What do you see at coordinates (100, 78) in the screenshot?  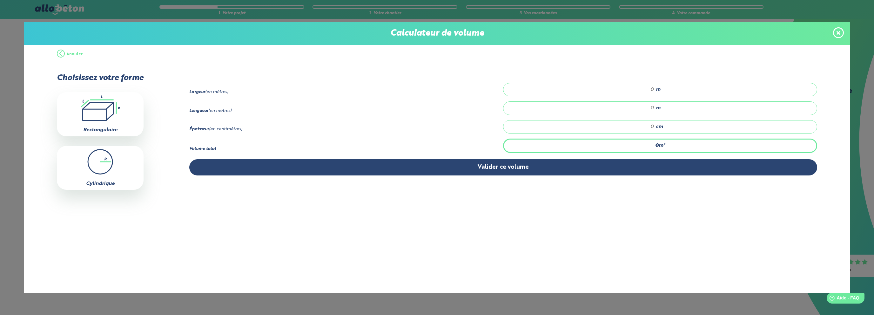 I see `p: Choisissez votre forme` at bounding box center [100, 78].